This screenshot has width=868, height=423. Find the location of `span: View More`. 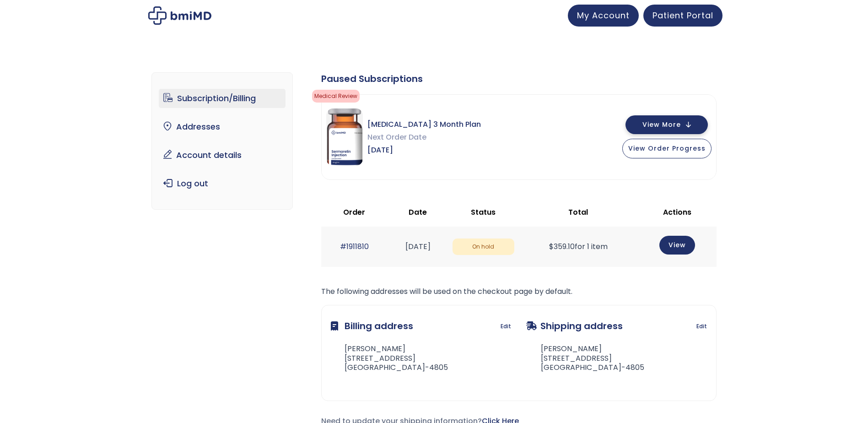

span: View More is located at coordinates (662, 125).